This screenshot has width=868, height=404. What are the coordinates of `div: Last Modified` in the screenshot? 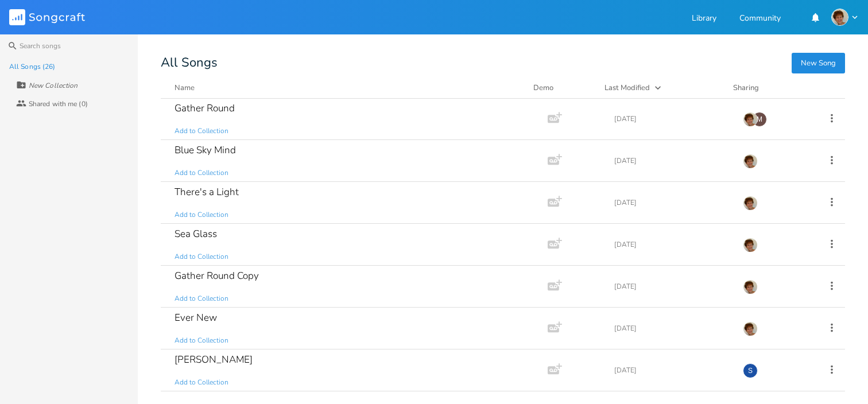 It's located at (627, 88).